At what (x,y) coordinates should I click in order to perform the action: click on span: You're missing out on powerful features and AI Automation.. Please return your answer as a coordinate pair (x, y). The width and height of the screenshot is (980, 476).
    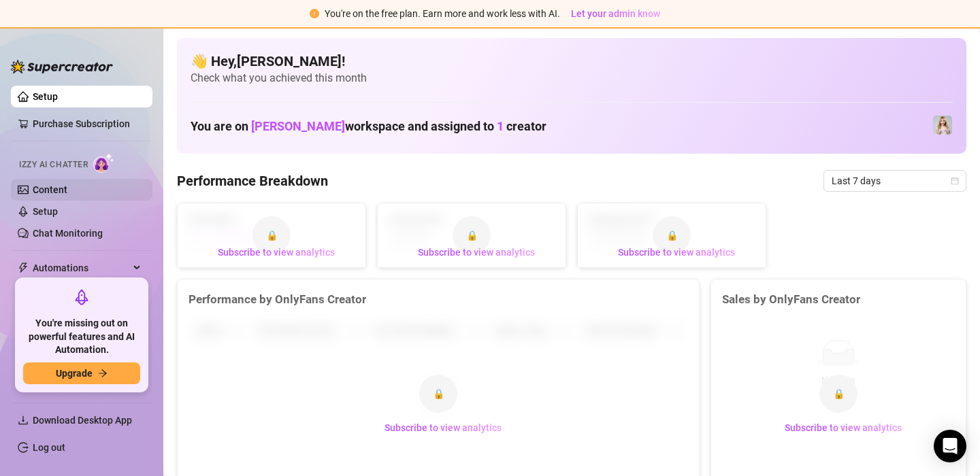
    Looking at the image, I should click on (82, 336).